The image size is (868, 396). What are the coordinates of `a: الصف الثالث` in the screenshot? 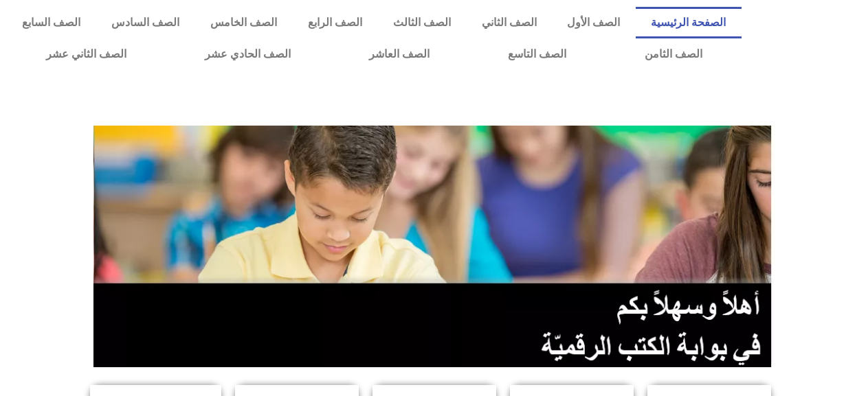 It's located at (421, 23).